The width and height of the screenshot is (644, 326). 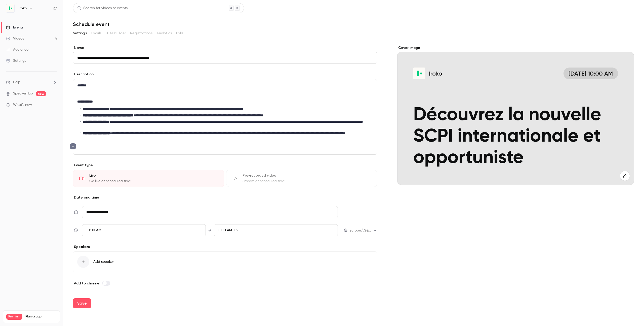 What do you see at coordinates (15, 28) in the screenshot?
I see `div: Events` at bounding box center [15, 28].